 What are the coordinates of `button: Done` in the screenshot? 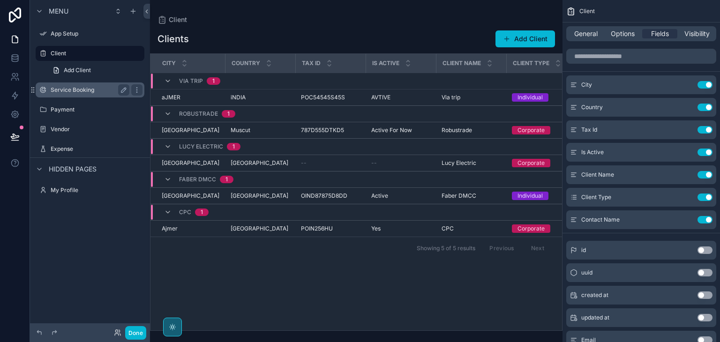 It's located at (136, 333).